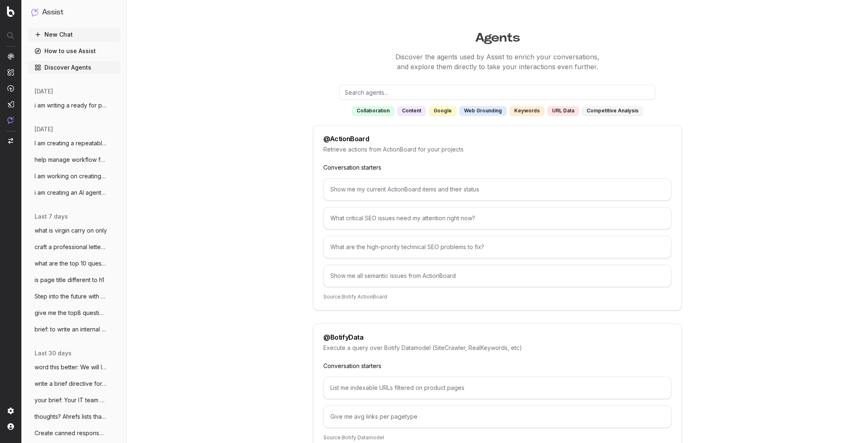 This screenshot has height=443, width=868. What do you see at coordinates (74, 34) in the screenshot?
I see `button: New Chat` at bounding box center [74, 34].